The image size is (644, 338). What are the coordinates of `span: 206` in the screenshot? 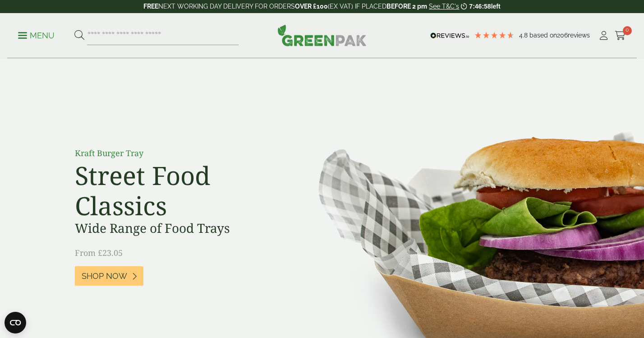 It's located at (563, 35).